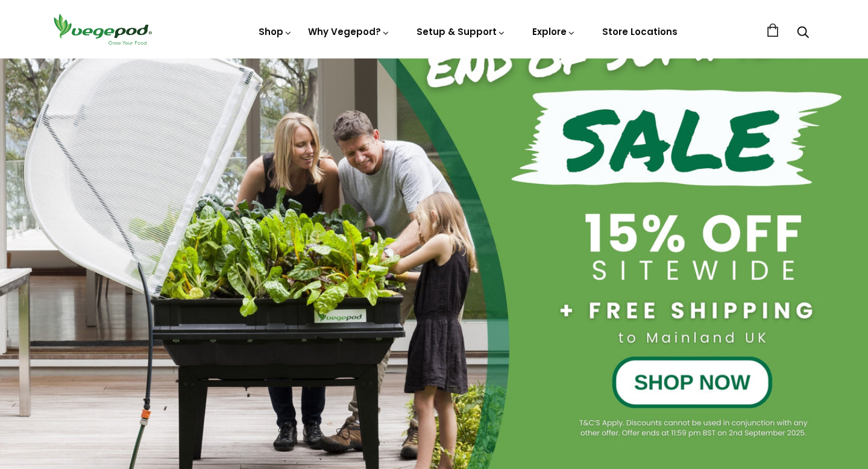  Describe the element at coordinates (554, 31) in the screenshot. I see `a: Explore` at that location.